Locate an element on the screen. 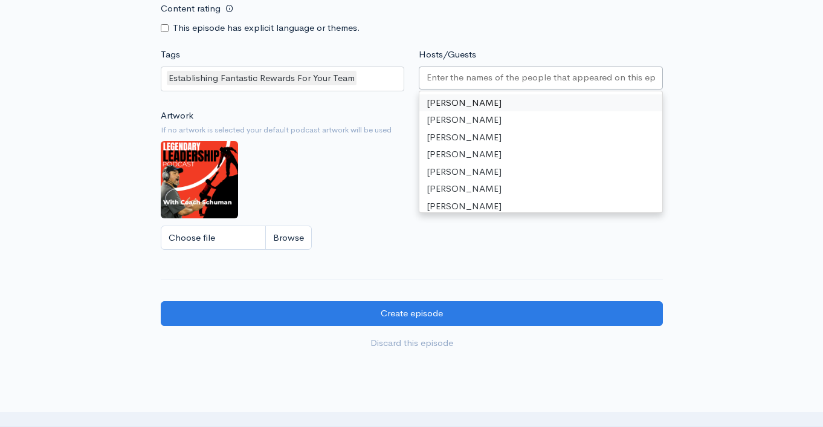 This screenshot has width=823, height=427. label: Artwork is located at coordinates (177, 115).